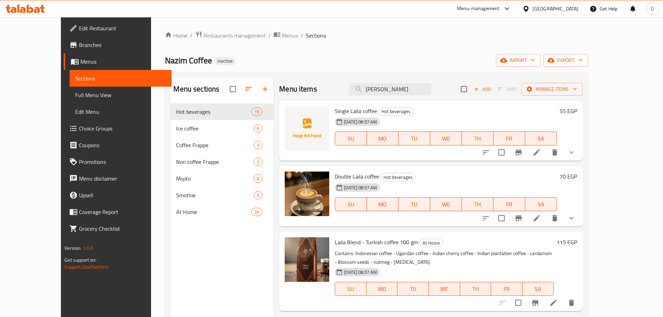  Describe the element at coordinates (215, 128) in the screenshot. I see `span: Ice coffee` at that location.